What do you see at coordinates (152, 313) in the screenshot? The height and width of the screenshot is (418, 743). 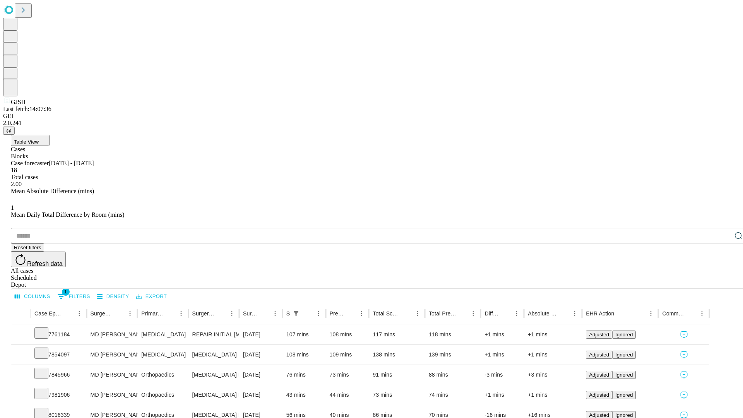 I see `div: Primary Service` at bounding box center [152, 313].